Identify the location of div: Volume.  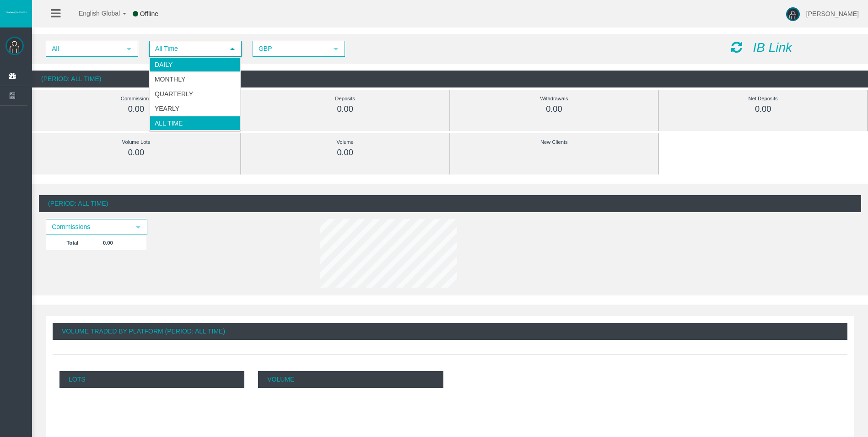
(345, 142).